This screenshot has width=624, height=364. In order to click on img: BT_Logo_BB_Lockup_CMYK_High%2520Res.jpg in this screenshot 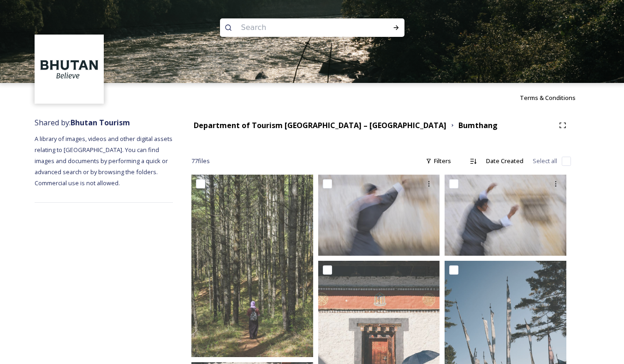, I will do `click(69, 69)`.